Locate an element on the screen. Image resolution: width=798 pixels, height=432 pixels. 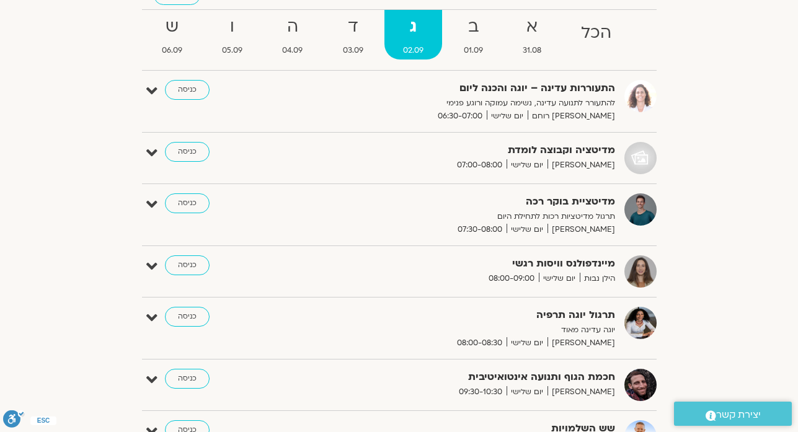
a: ש06.09 is located at coordinates (172, 35).